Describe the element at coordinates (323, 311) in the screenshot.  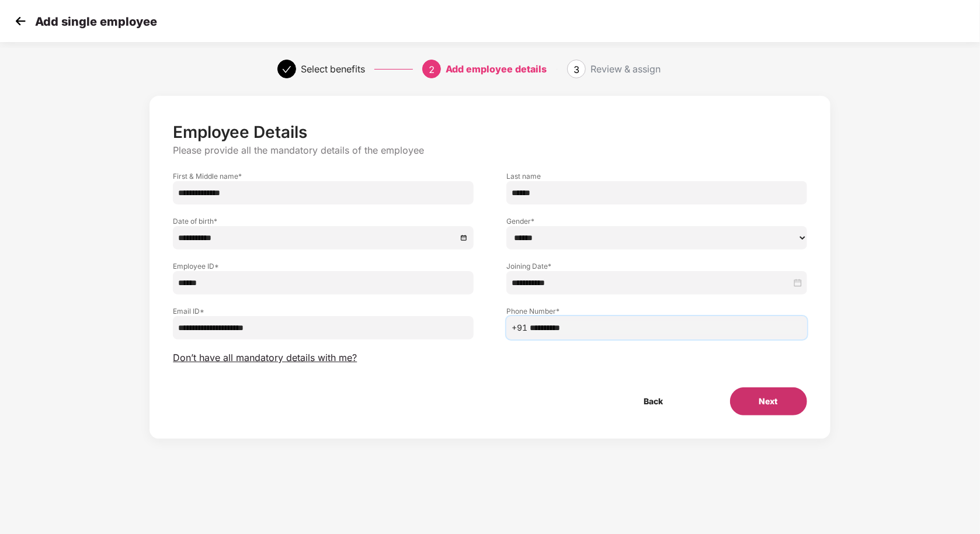
I see `label: Email ID` at that location.